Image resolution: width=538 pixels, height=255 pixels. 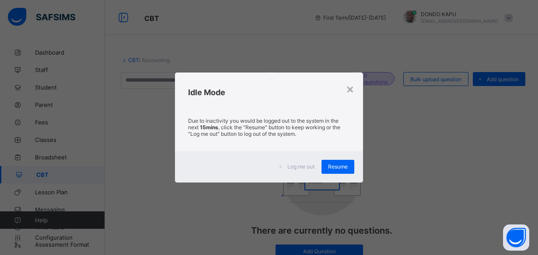 I want to click on h2: Idle Mode, so click(x=269, y=92).